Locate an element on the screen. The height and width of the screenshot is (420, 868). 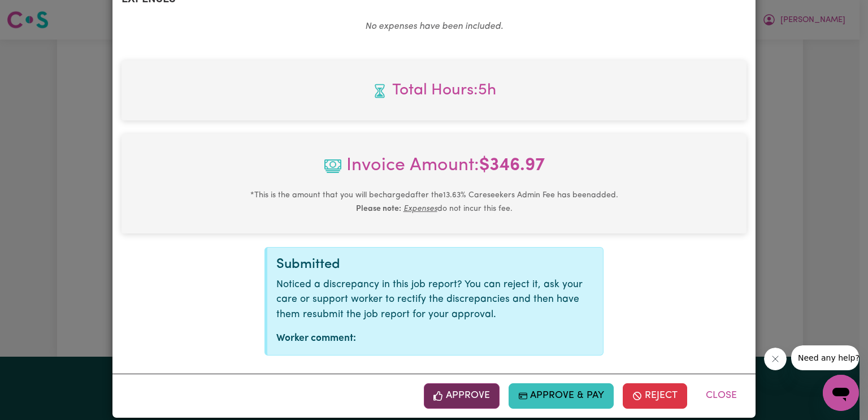
button: Close is located at coordinates (721, 396).